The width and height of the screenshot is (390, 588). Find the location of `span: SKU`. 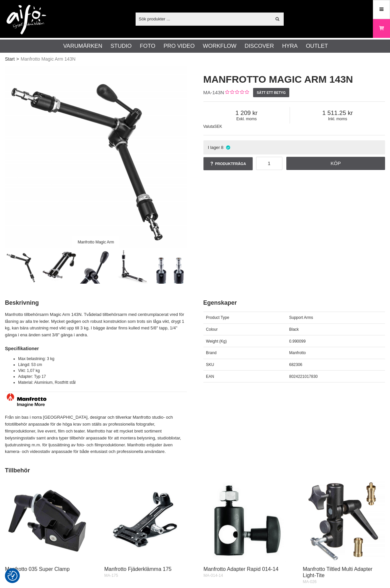

span: SKU is located at coordinates (210, 365).